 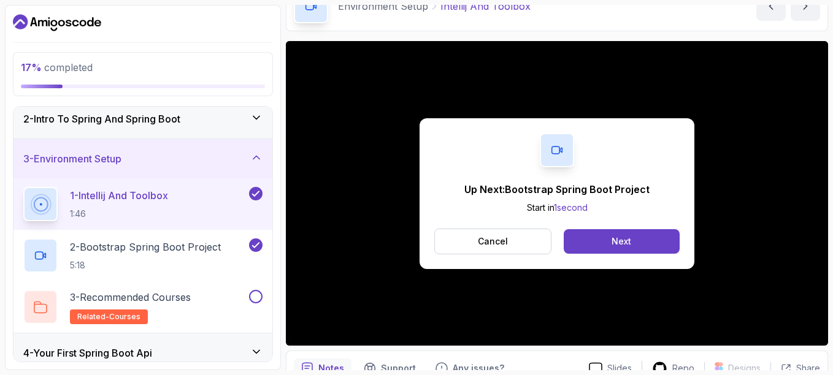 I want to click on a: Dashboard, so click(x=57, y=23).